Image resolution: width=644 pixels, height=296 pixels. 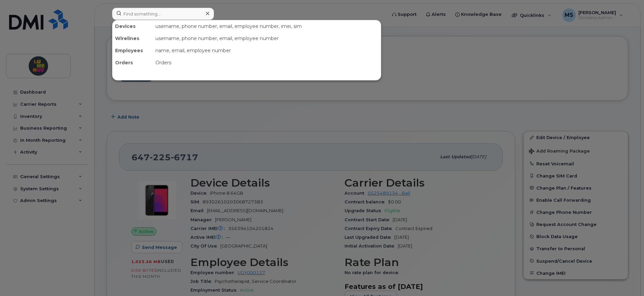 What do you see at coordinates (132, 38) in the screenshot?
I see `div: Wirelines` at bounding box center [132, 38].